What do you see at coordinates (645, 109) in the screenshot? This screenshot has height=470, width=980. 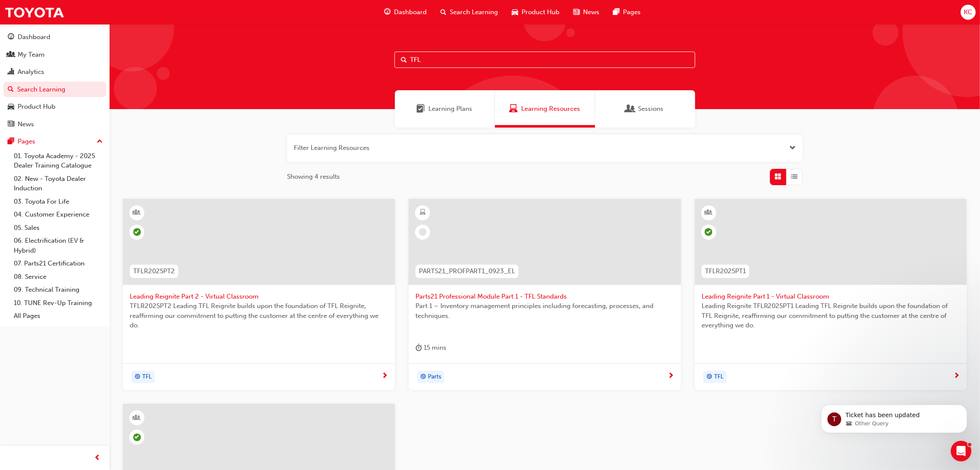 I see `a: SessionsSessions` at bounding box center [645, 109].